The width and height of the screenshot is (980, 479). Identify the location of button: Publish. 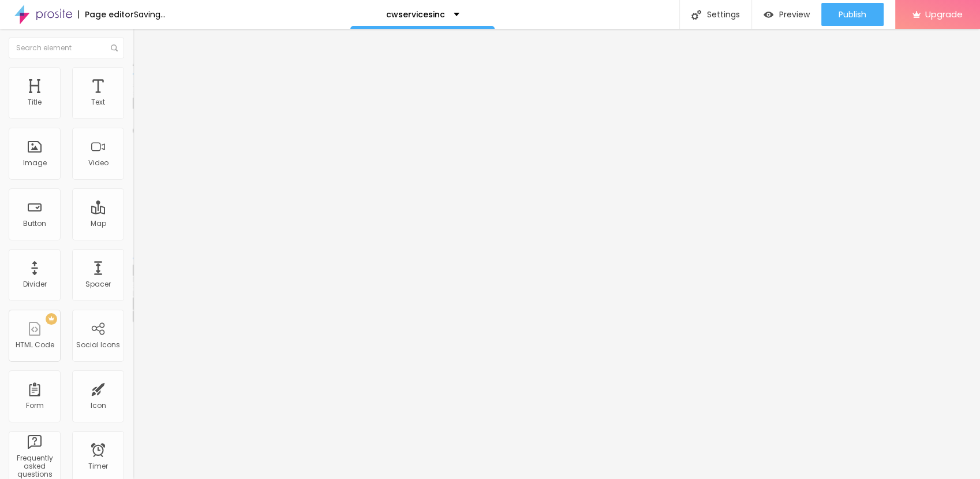
(852, 15).